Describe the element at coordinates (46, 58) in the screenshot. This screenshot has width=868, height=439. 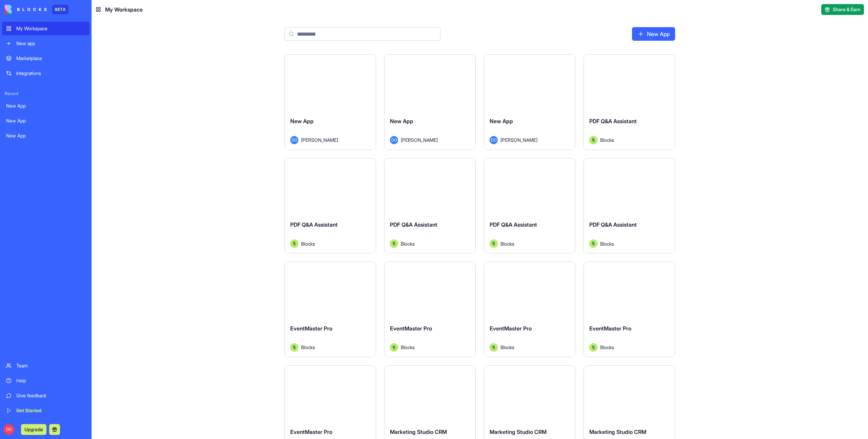
I see `a: Marketplace` at that location.